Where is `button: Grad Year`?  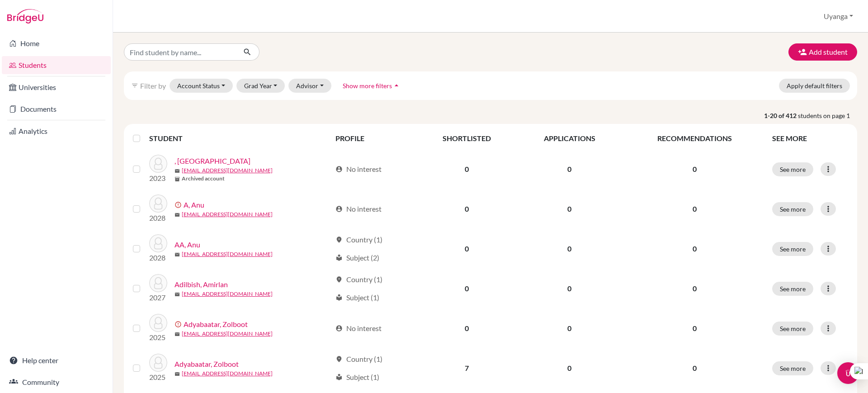
button: Grad Year is located at coordinates (260, 85).